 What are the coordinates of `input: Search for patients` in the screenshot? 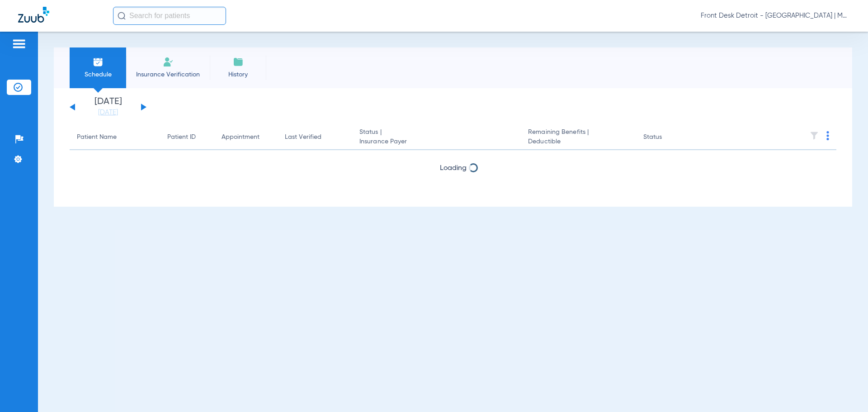 It's located at (169, 16).